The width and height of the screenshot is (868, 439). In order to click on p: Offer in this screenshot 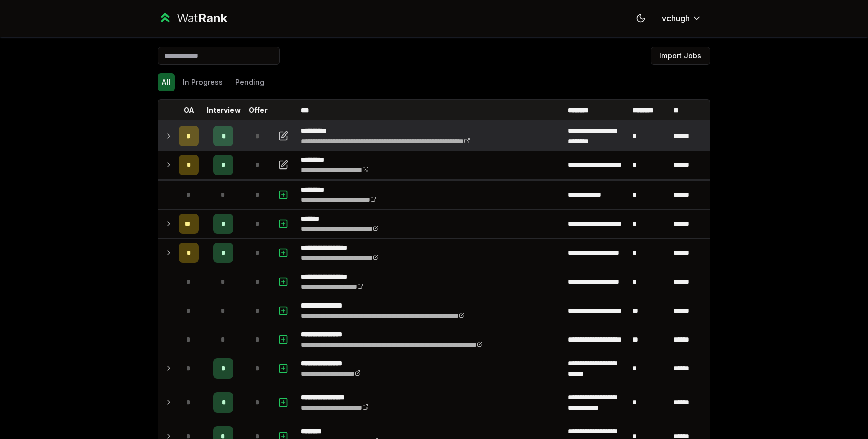, I will do `click(258, 110)`.